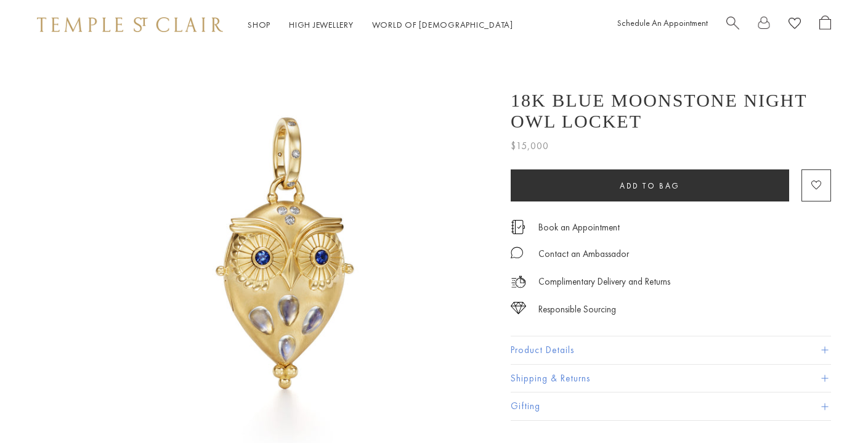  I want to click on span: $15,000, so click(530, 146).